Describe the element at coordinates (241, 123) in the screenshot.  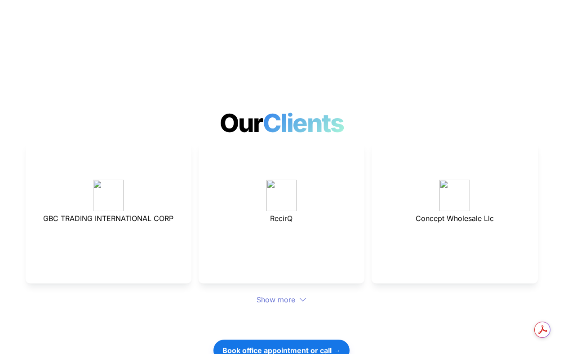
I see `span: Our` at that location.